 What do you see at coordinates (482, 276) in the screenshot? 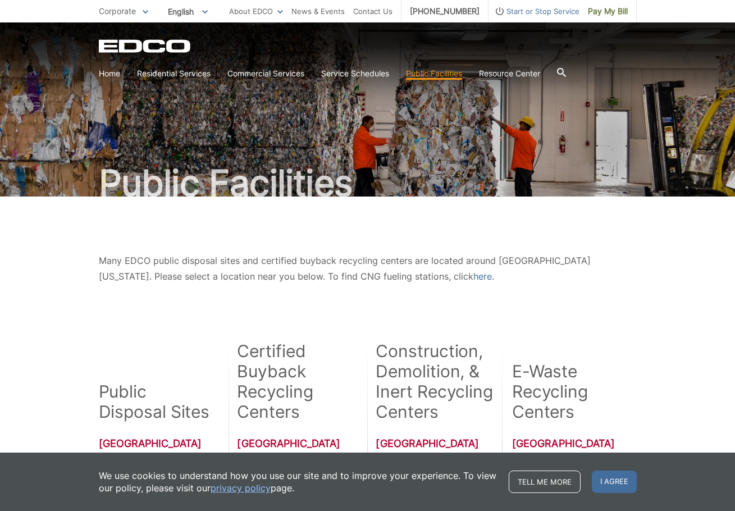
I see `a: here` at bounding box center [482, 276].